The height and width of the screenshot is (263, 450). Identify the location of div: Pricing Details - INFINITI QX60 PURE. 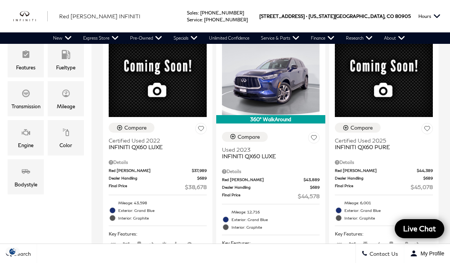
(384, 163).